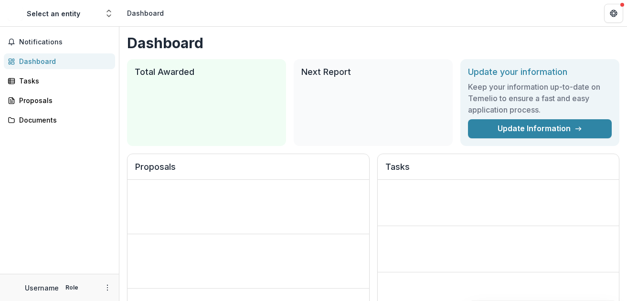 This screenshot has width=627, height=301. Describe the element at coordinates (42, 288) in the screenshot. I see `p: Username` at that location.